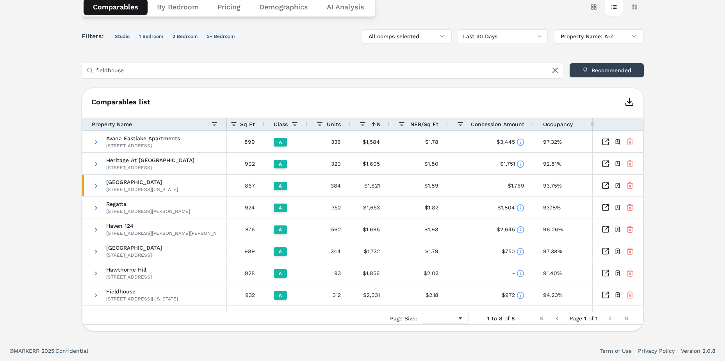 The width and height of the screenshot is (725, 361). What do you see at coordinates (329, 272) in the screenshot?
I see `div: 93` at bounding box center [329, 272].